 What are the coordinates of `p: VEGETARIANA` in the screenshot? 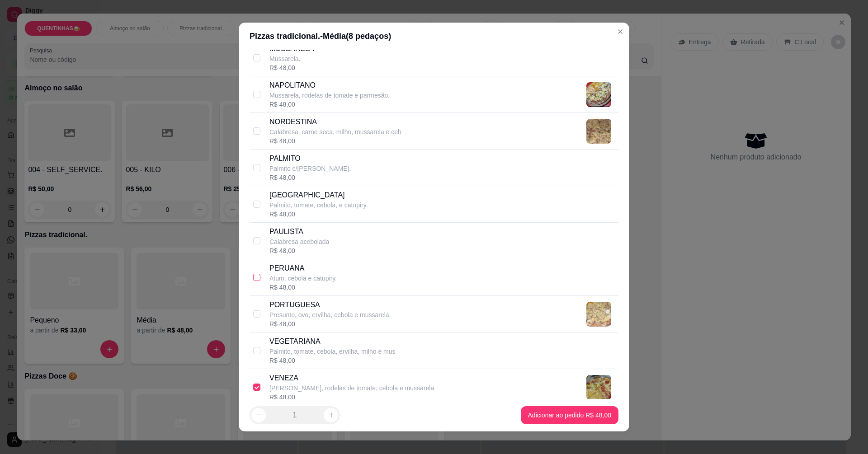 It's located at (333, 342).